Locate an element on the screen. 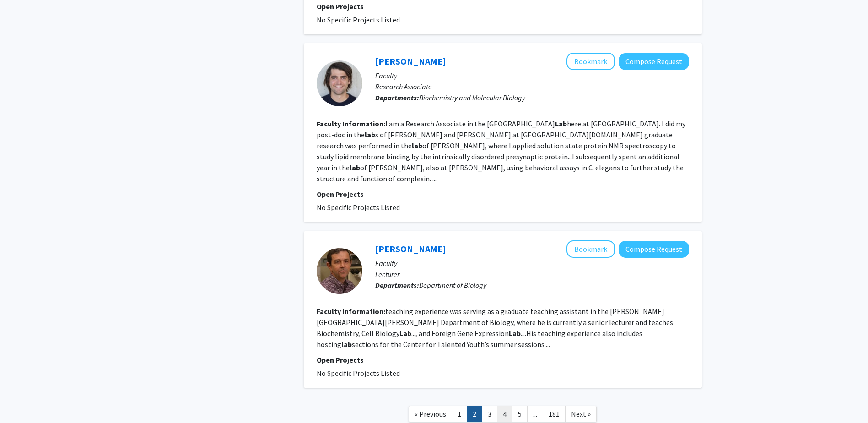  a: 2 is located at coordinates (474, 413).